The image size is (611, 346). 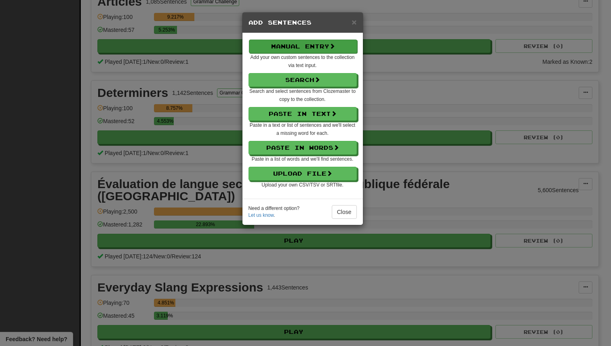 What do you see at coordinates (303, 46) in the screenshot?
I see `button: Manual Entry` at bounding box center [303, 46].